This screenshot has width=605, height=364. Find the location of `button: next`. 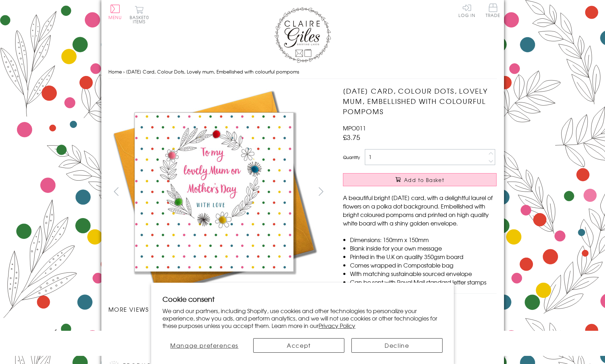

button: next is located at coordinates (321, 191).